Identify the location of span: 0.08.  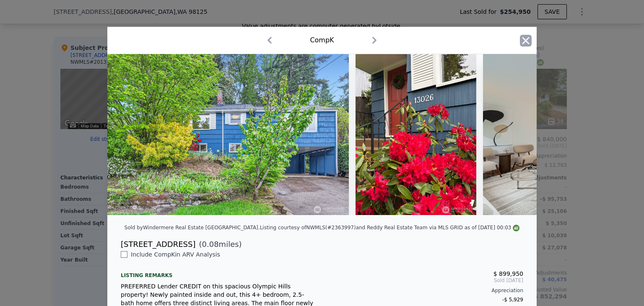
(211, 244).